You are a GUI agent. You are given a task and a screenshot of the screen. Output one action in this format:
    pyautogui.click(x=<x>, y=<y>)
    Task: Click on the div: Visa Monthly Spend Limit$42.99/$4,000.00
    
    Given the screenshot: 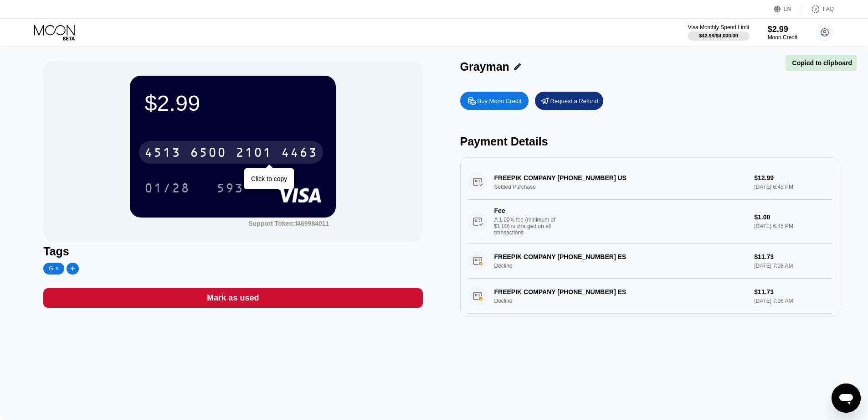 What is the action you would take?
    pyautogui.click(x=718, y=32)
    